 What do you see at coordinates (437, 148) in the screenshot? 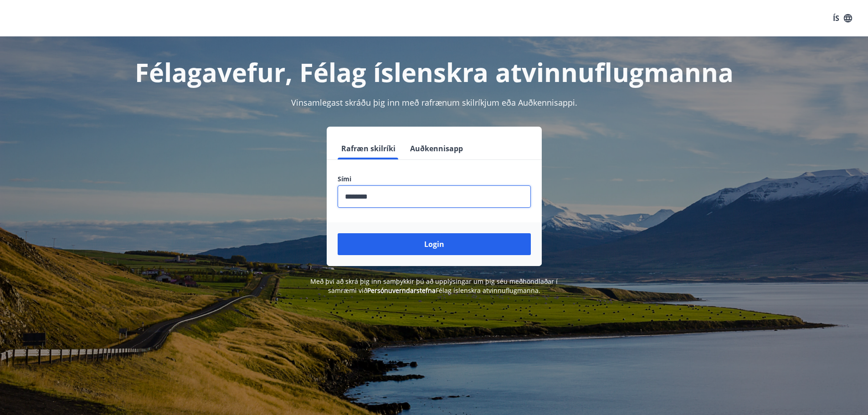
I see `button: Auðkennisapp` at bounding box center [437, 148].